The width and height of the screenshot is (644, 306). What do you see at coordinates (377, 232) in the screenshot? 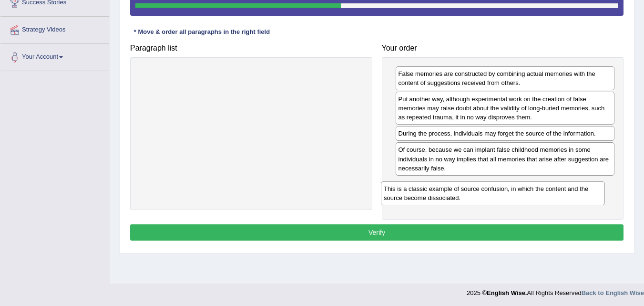
I see `button: Verify` at bounding box center [377, 232].